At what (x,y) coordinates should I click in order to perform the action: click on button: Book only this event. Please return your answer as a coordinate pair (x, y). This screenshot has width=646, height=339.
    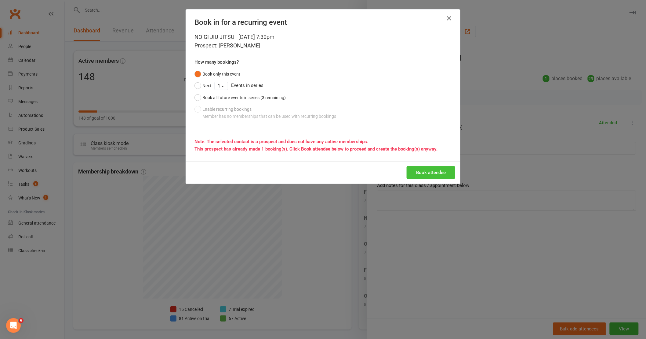
    Looking at the image, I should click on (218, 74).